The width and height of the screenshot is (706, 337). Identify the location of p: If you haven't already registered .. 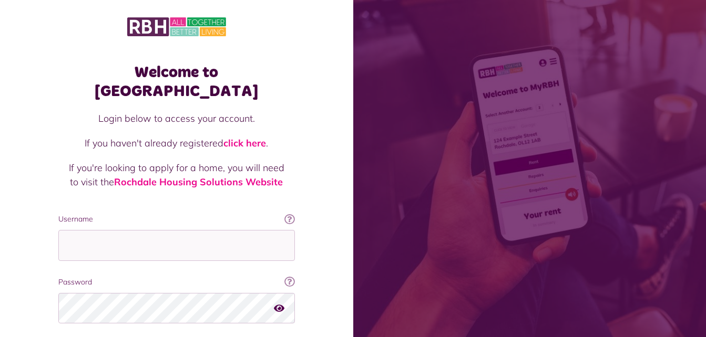
(177, 143).